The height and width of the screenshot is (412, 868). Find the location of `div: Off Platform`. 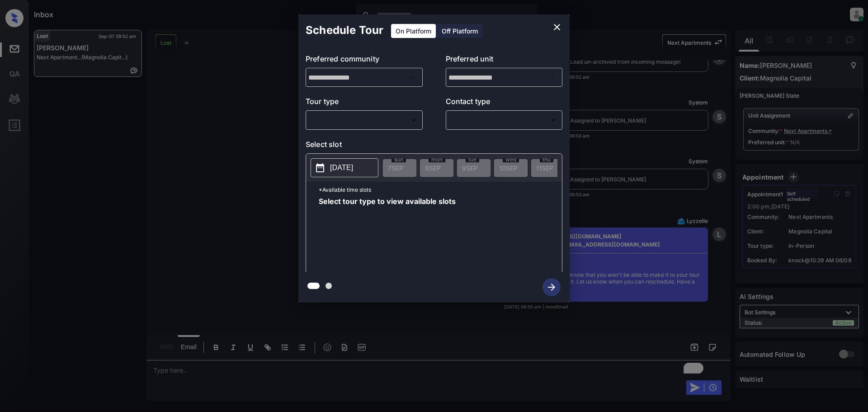

div: Off Platform is located at coordinates (460, 31).